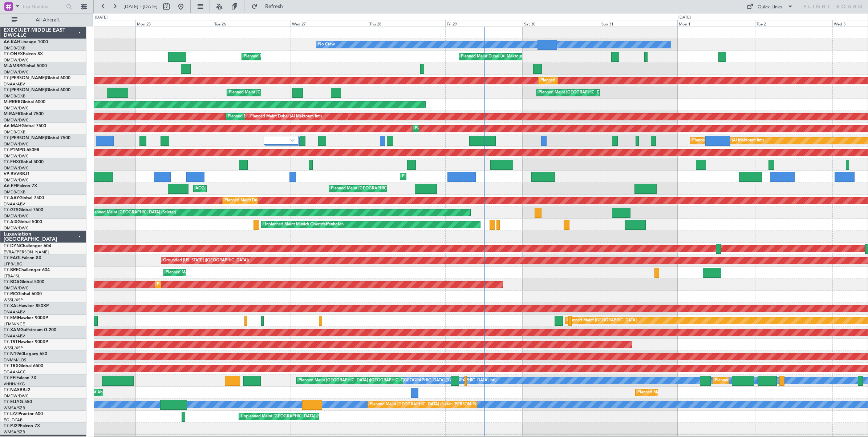  I want to click on span: T7-EAGL, so click(13, 258).